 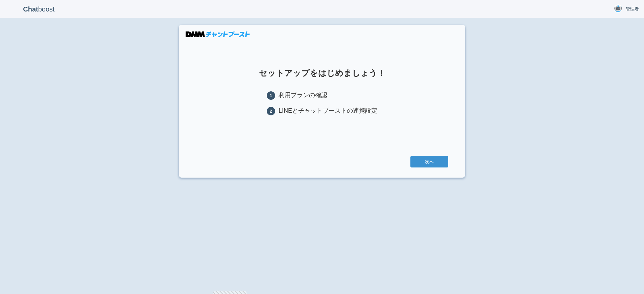 What do you see at coordinates (322, 73) in the screenshot?
I see `h1: セットアップをはじめましょう！` at bounding box center [322, 73].